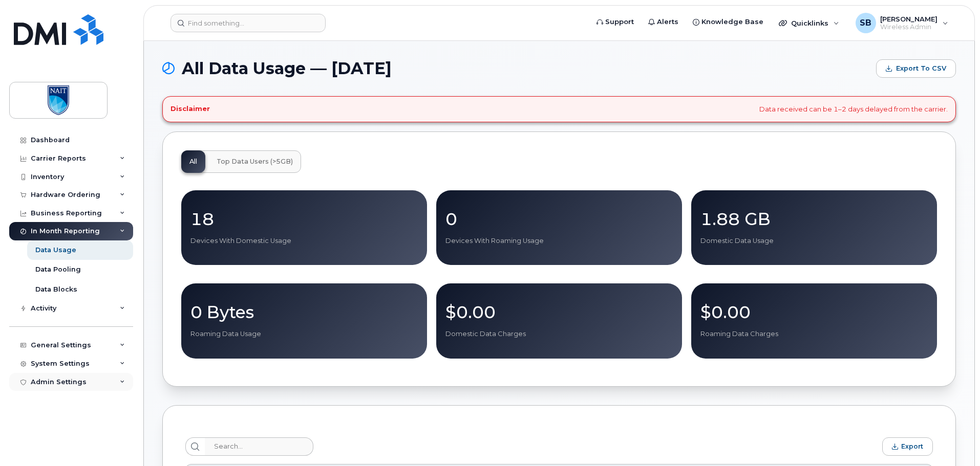 The height and width of the screenshot is (466, 980). What do you see at coordinates (814, 334) in the screenshot?
I see `p: Roaming Data Charges` at bounding box center [814, 334].